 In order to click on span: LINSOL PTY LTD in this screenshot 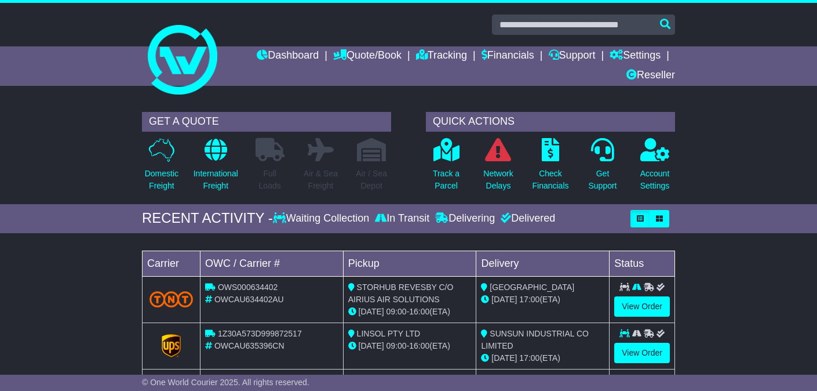, I will do `click(388, 333)`.